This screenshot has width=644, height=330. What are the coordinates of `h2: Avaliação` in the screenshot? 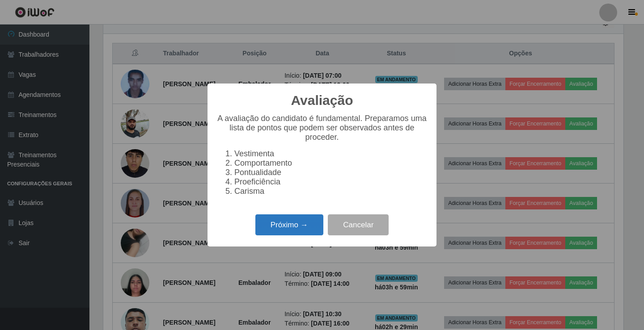 It's located at (322, 101).